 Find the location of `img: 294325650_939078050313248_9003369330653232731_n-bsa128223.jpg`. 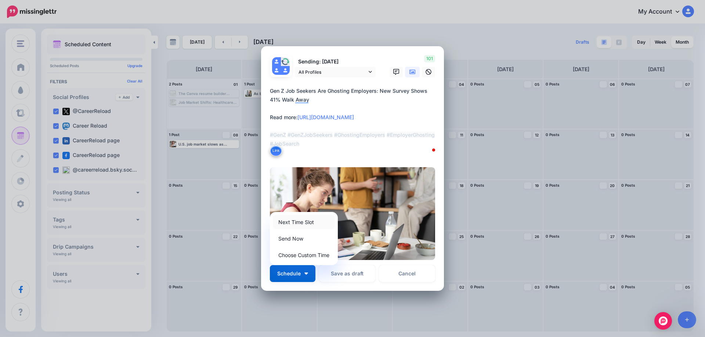

img: 294325650_939078050313248_9003369330653232731_n-bsa128223.jpg is located at coordinates (285, 62).